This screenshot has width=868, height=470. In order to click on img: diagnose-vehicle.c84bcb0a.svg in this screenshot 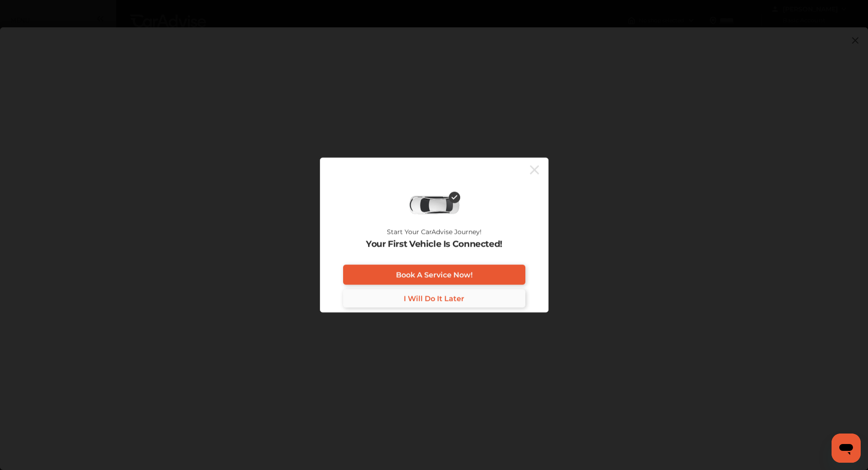, I will do `click(434, 205)`.